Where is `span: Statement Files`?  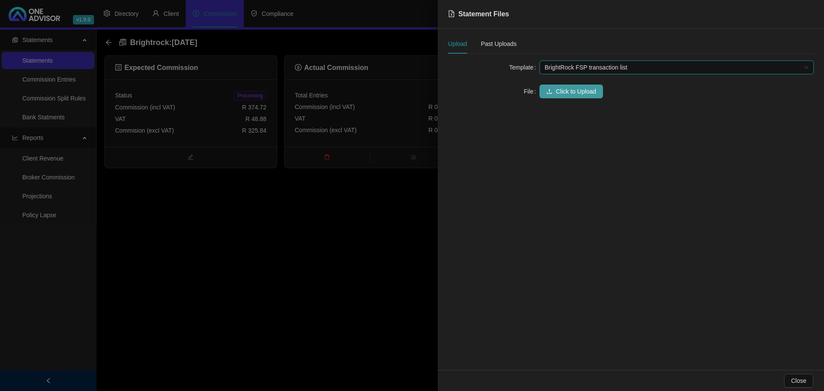
span: Statement Files is located at coordinates (483, 14).